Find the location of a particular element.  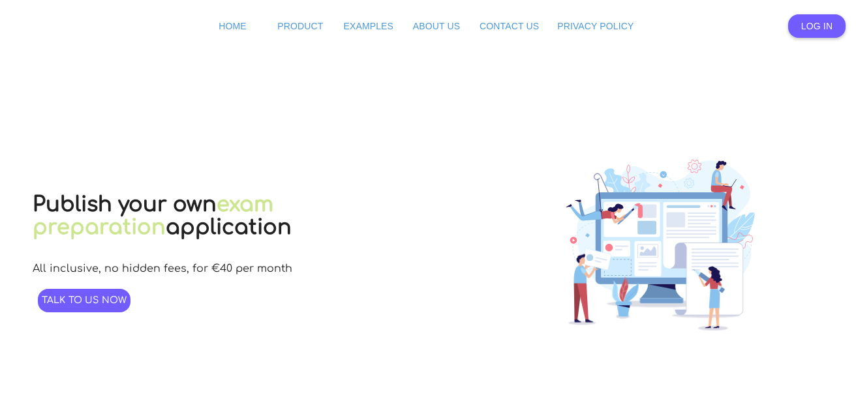

a: Contact Us is located at coordinates (509, 26).